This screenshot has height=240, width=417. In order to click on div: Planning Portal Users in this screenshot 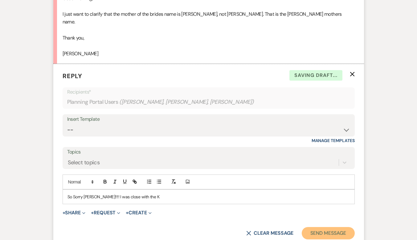, I will do `click(209, 102)`.